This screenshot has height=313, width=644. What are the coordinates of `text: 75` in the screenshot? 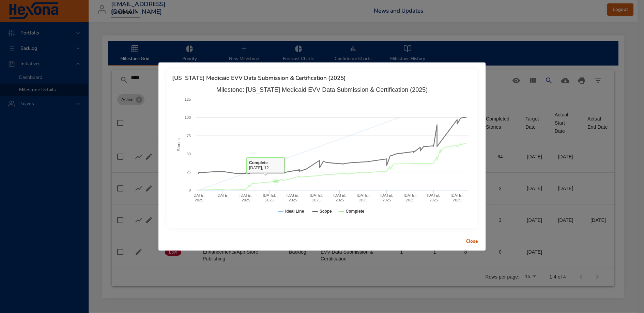 It's located at (189, 136).